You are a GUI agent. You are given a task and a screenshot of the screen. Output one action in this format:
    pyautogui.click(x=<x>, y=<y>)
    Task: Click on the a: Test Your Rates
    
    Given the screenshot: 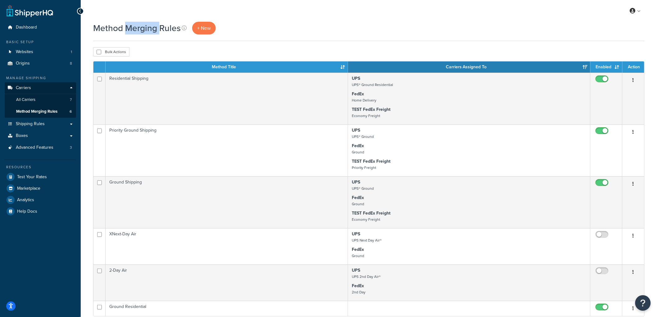 What is the action you would take?
    pyautogui.click(x=40, y=177)
    